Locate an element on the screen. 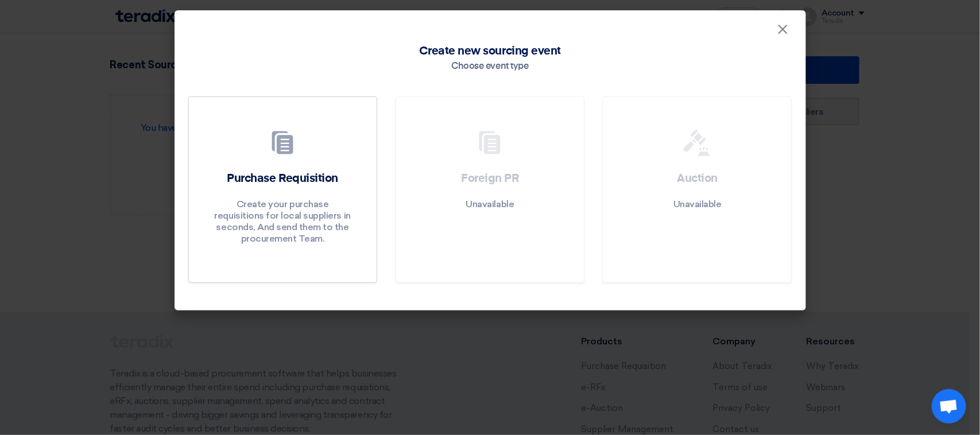  h2: Purchase Requisition is located at coordinates (282, 178).